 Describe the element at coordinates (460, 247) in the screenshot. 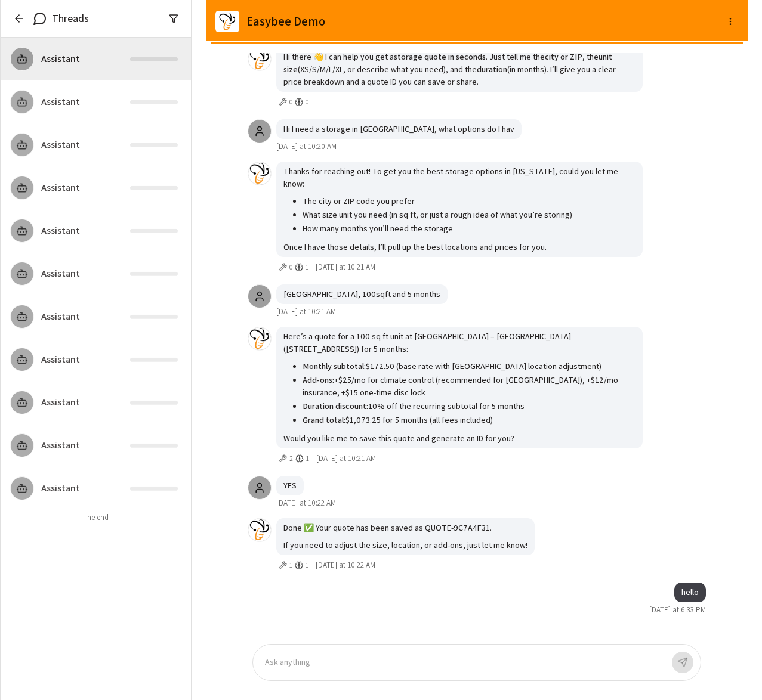

I see `p: Once I have those details, I’ll pull up the best locations and prices for you.` at that location.